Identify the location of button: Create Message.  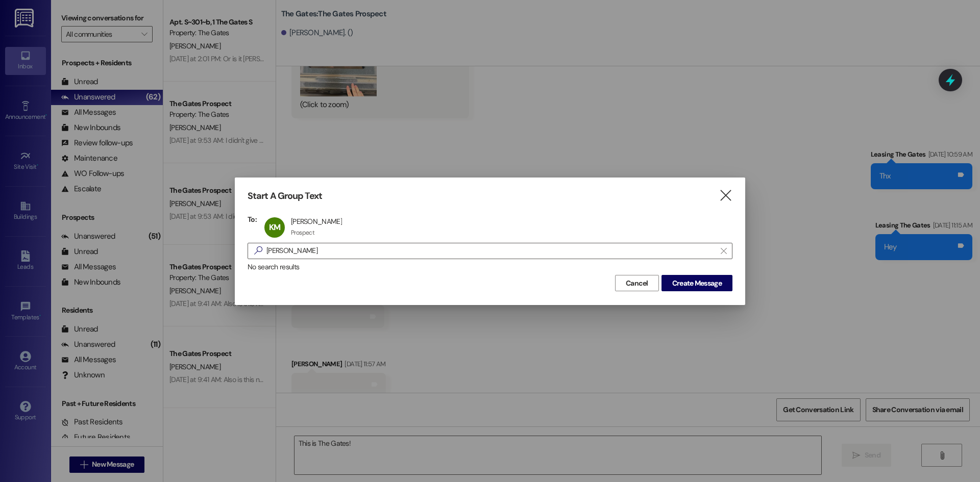
(697, 283).